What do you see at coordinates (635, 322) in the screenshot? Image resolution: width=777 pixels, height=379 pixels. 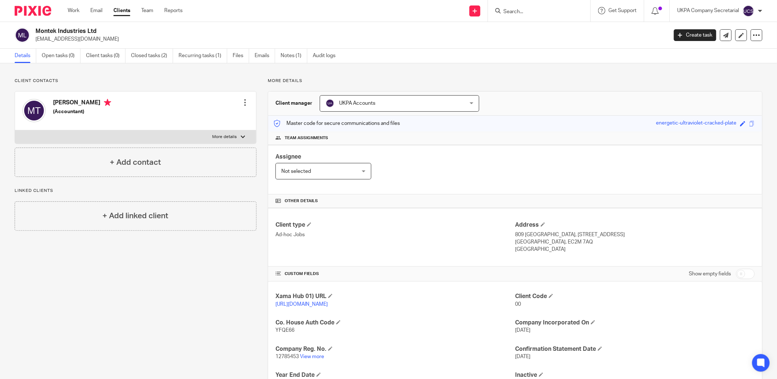 I see `h4: Company Incorporated On` at bounding box center [635, 322].